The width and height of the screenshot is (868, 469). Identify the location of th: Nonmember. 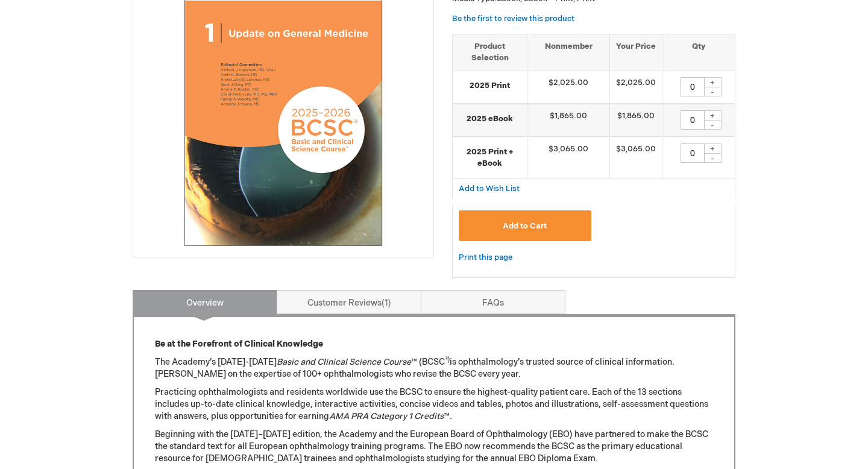
(568, 52).